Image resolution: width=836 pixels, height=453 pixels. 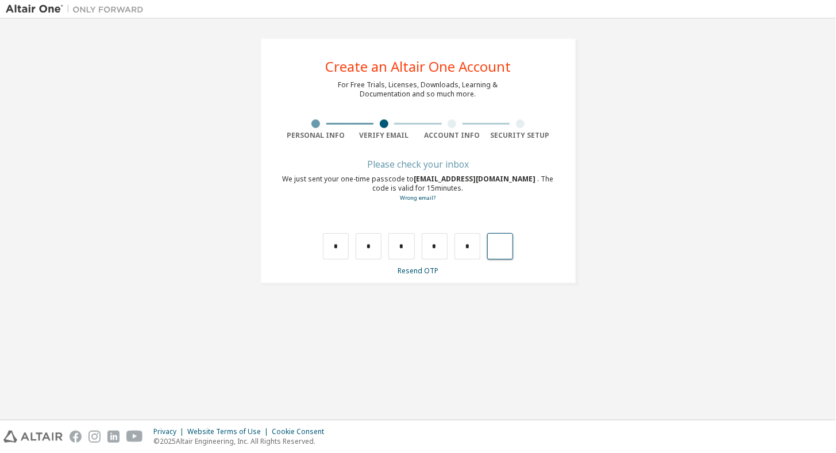 What do you see at coordinates (418, 198) in the screenshot?
I see `a: Go back to the registration form` at bounding box center [418, 198].